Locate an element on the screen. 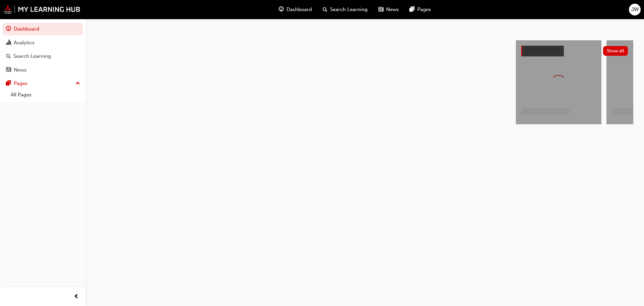  div: Analytics is located at coordinates (24, 42).